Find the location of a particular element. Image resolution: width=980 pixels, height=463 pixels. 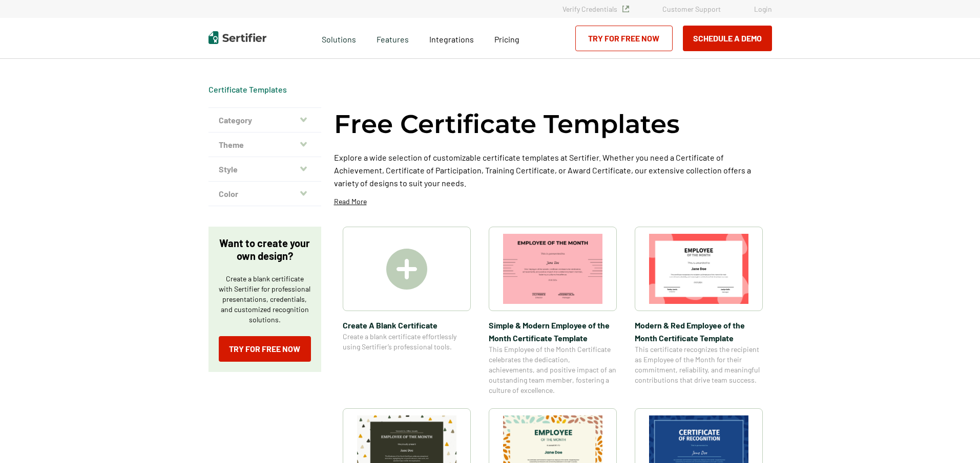

span: Features is located at coordinates (392, 38).